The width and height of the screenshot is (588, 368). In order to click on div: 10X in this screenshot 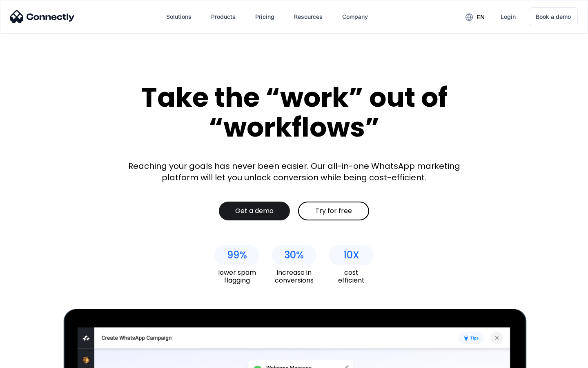, I will do `click(351, 255)`.